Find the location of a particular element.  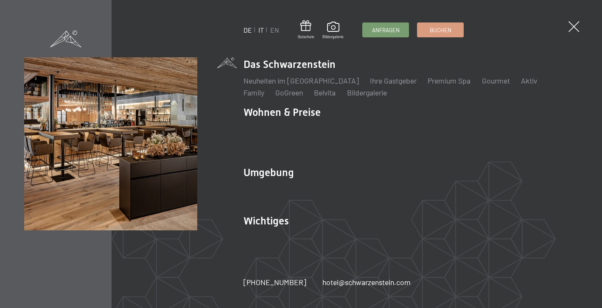

span: Bildergalerie is located at coordinates (333, 37).